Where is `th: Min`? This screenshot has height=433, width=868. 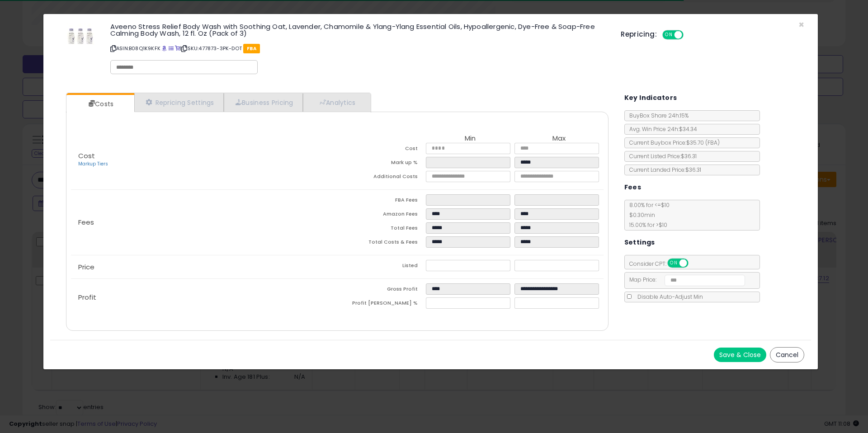
th: Min is located at coordinates (470, 139).